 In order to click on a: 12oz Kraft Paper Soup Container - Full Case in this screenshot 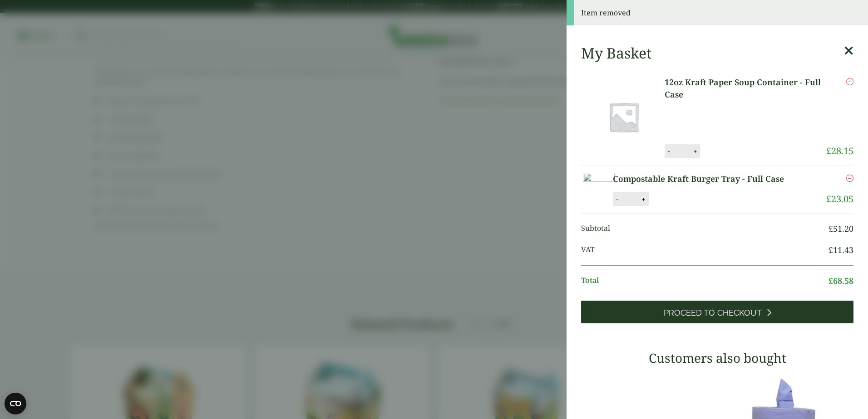, I will do `click(745, 88)`.